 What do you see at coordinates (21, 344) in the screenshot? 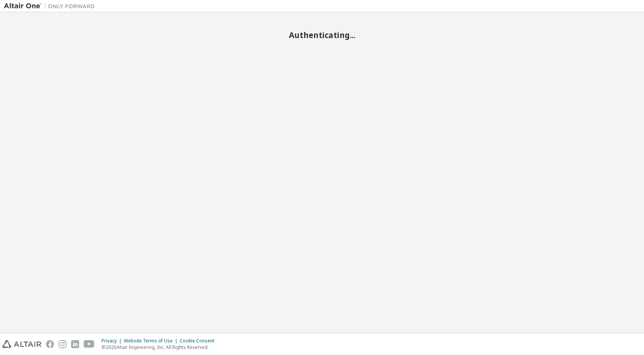
I see `img: altair_logo.svg` at bounding box center [21, 344].